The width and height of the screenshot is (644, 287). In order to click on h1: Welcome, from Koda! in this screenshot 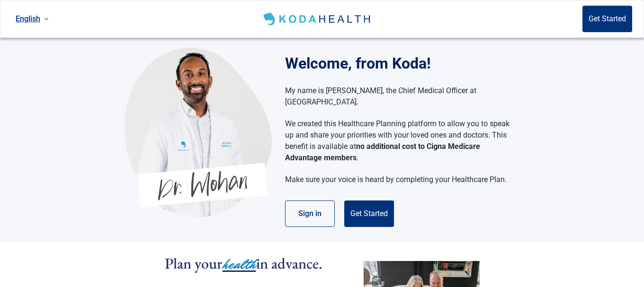, I will do `click(402, 63)`.